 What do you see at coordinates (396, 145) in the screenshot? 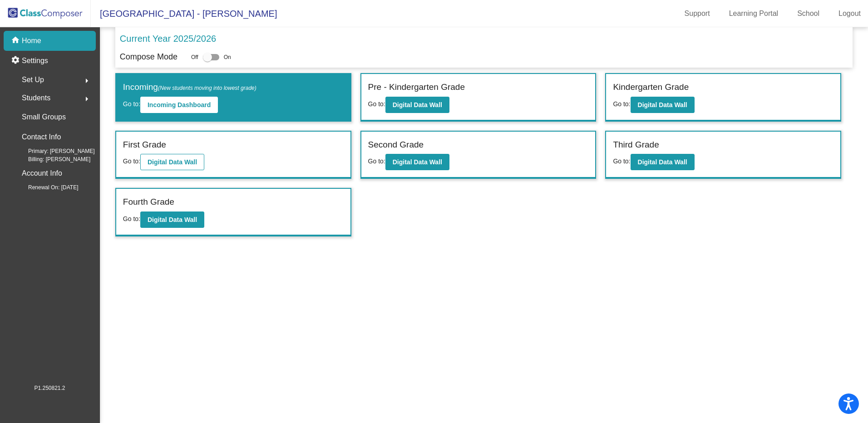
I see `label: Second Grade` at bounding box center [396, 145].